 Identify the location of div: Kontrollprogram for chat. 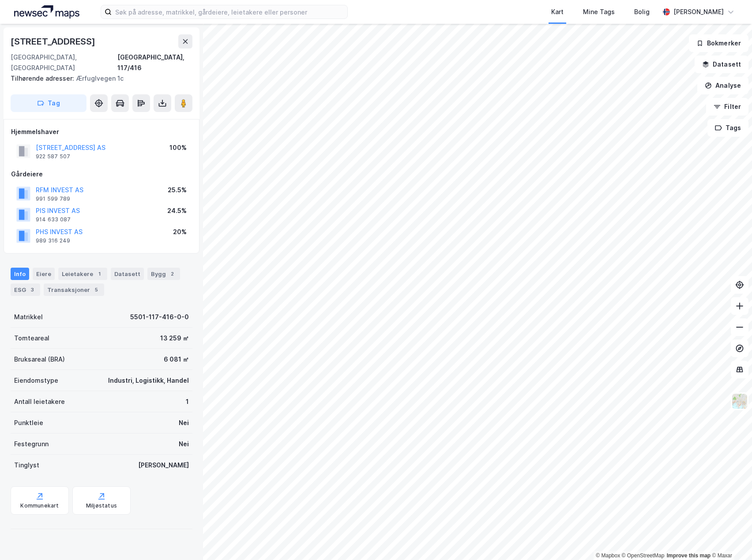
(729, 539).